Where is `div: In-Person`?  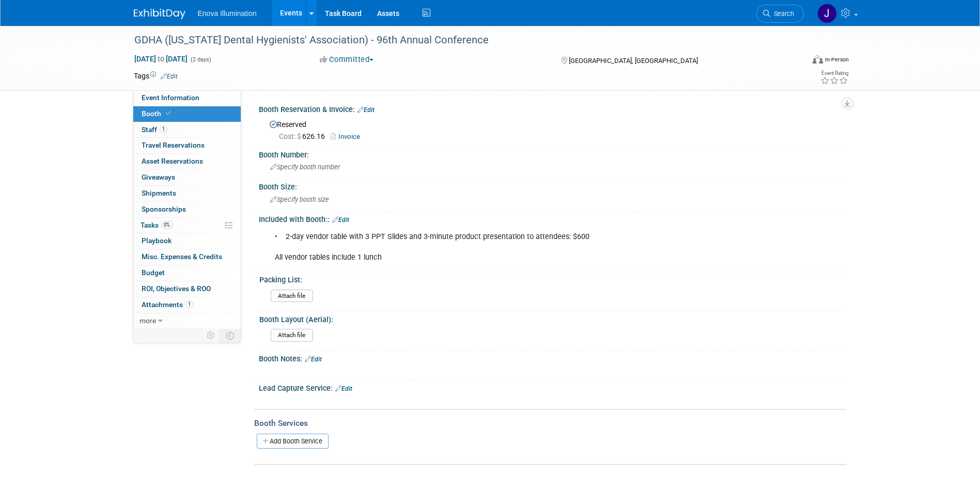
div: In-Person is located at coordinates (836, 60).